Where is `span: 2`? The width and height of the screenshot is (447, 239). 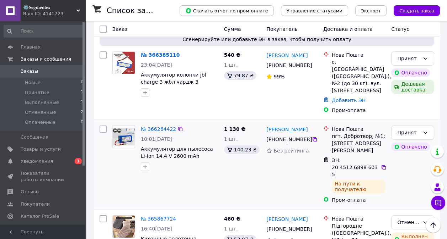 span: 2 is located at coordinates (82, 113).